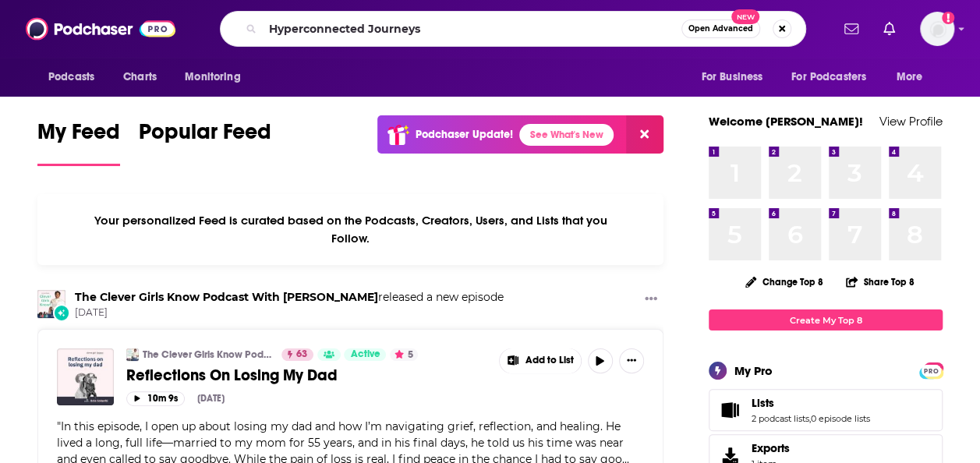 Image resolution: width=980 pixels, height=463 pixels. What do you see at coordinates (720, 29) in the screenshot?
I see `span: Open Advanced` at bounding box center [720, 29].